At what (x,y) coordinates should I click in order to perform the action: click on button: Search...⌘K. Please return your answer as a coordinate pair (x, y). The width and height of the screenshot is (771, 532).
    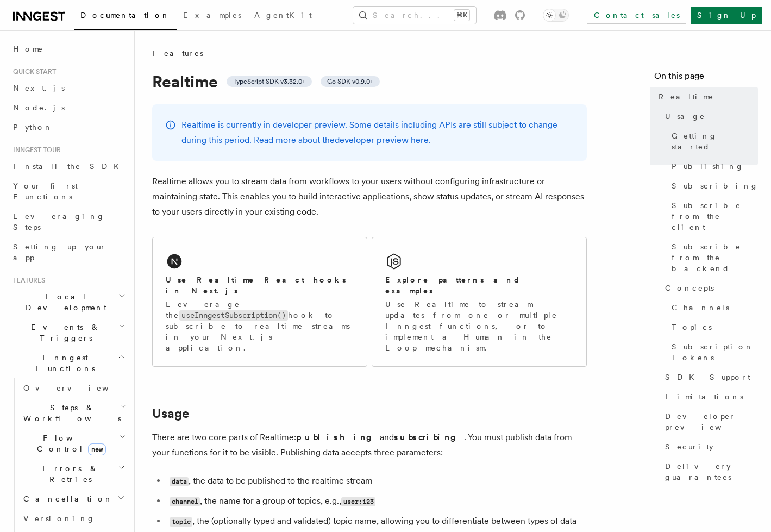
    Looking at the image, I should click on (415, 15).